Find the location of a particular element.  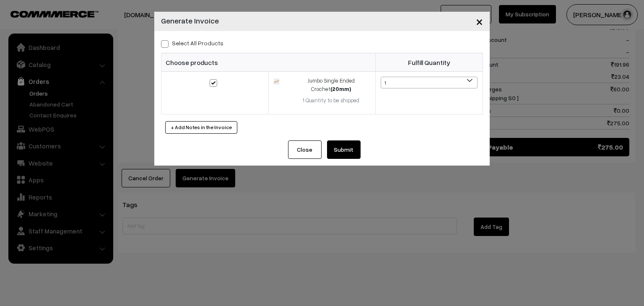

strong: (20mm) is located at coordinates (340, 89).